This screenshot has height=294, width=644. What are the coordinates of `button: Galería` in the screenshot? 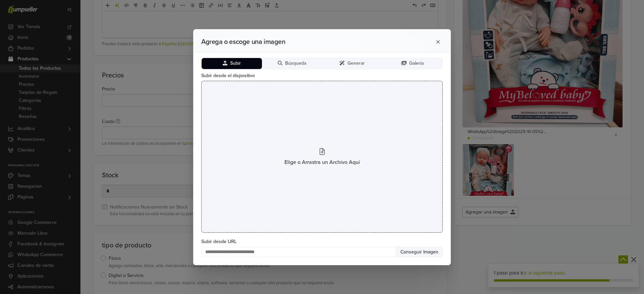 It's located at (412, 63).